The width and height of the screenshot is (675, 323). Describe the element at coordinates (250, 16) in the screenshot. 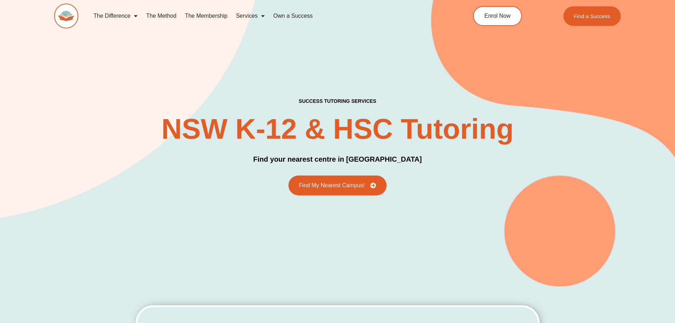

I see `a: Services` at that location.